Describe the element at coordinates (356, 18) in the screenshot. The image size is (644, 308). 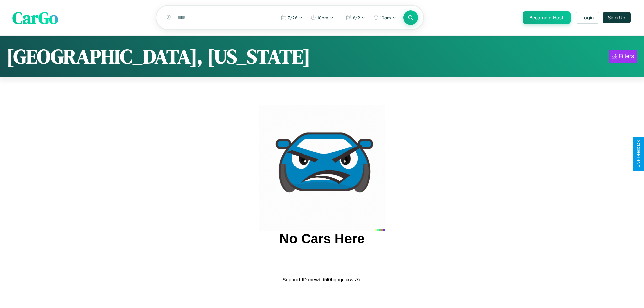
I see `span: 8 / 2` at that location.